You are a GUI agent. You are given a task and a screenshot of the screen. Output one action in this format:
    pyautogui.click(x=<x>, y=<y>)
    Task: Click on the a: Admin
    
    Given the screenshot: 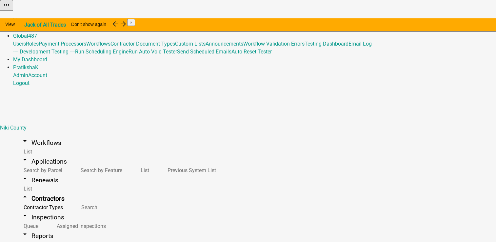 What is the action you would take?
    pyautogui.click(x=21, y=75)
    